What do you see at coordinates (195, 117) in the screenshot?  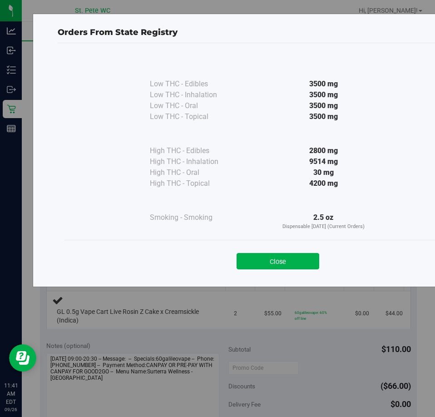 I see `div: Low THC - Topical` at bounding box center [195, 117].